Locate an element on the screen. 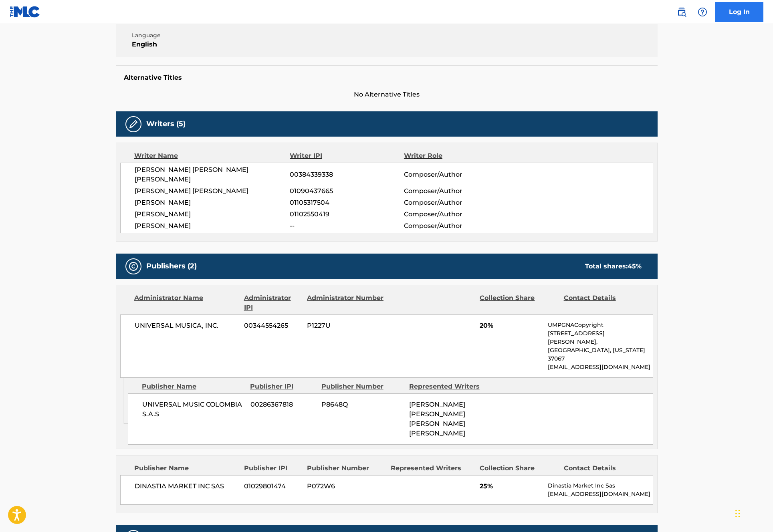 The image size is (773, 532). img: Publishers is located at coordinates (133, 266).